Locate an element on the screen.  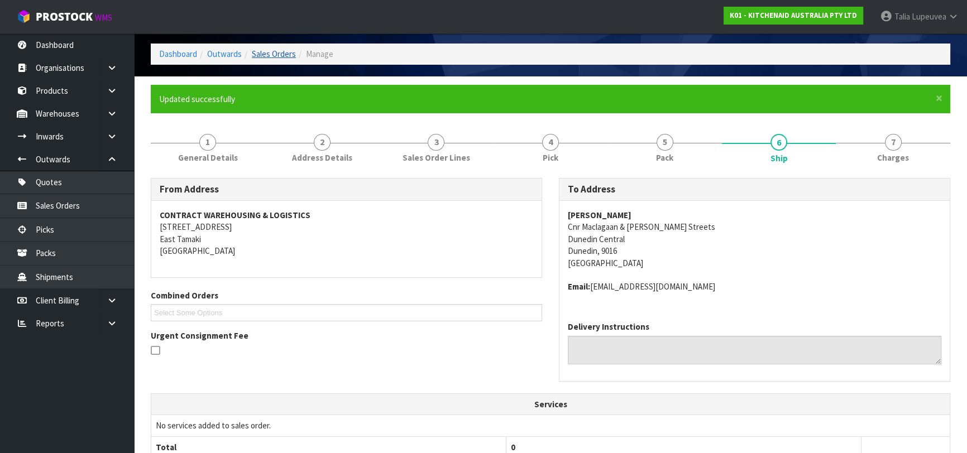
span: General Details is located at coordinates (208, 157).